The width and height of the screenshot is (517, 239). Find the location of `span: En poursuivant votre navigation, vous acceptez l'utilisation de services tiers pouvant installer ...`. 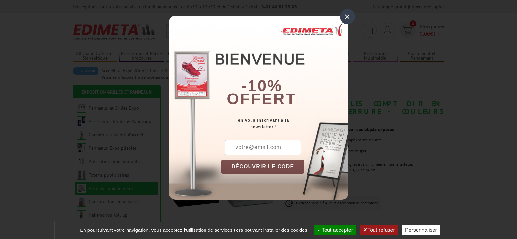

span: En poursuivant votre navigation, vous acceptez l'utilisation de services tiers pouvant installer ... is located at coordinates (194, 230).